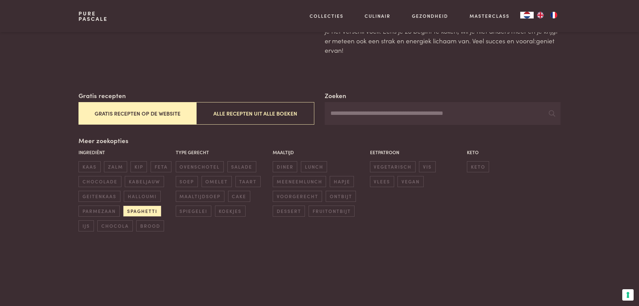 The width and height of the screenshot is (639, 306). What do you see at coordinates (336, 95) in the screenshot?
I see `label: Zoeken` at bounding box center [336, 95].